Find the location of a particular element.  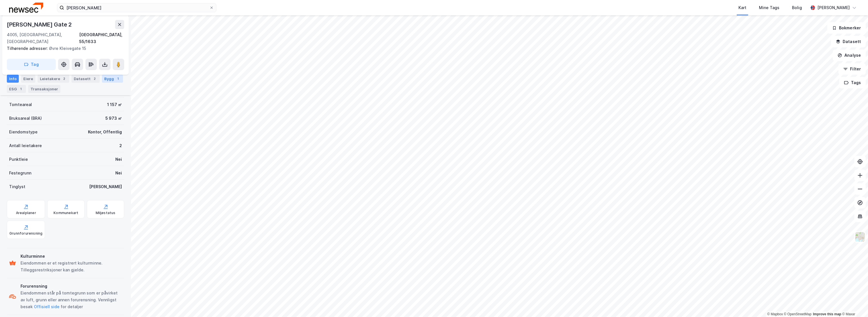

div: Grunnforurensning is located at coordinates (26, 233).